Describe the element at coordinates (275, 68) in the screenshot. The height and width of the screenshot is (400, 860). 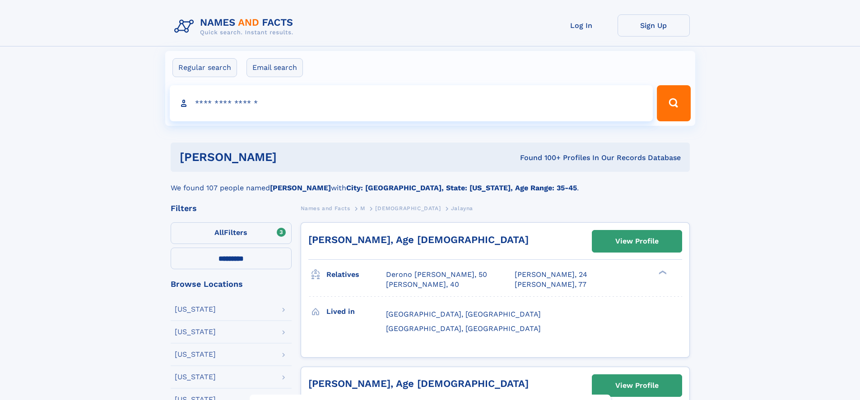
I see `label: Email search` at that location.